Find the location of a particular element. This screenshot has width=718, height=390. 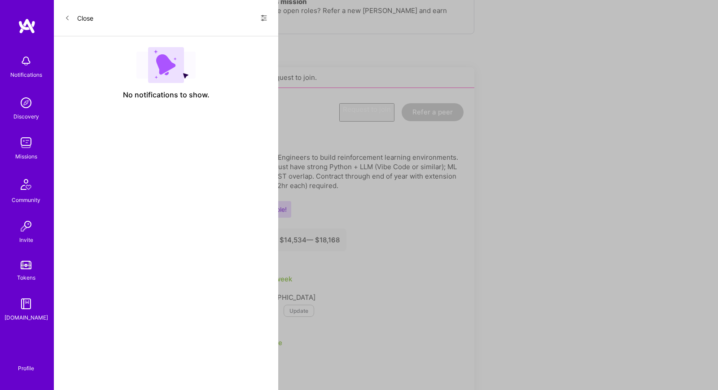

div: Tokens is located at coordinates (26, 277).